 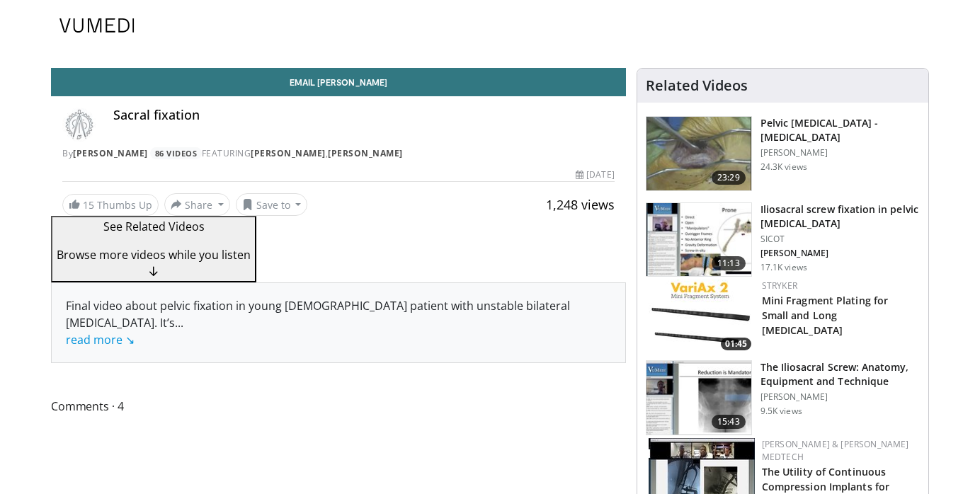 I want to click on a: 86 Videos, so click(x=176, y=153).